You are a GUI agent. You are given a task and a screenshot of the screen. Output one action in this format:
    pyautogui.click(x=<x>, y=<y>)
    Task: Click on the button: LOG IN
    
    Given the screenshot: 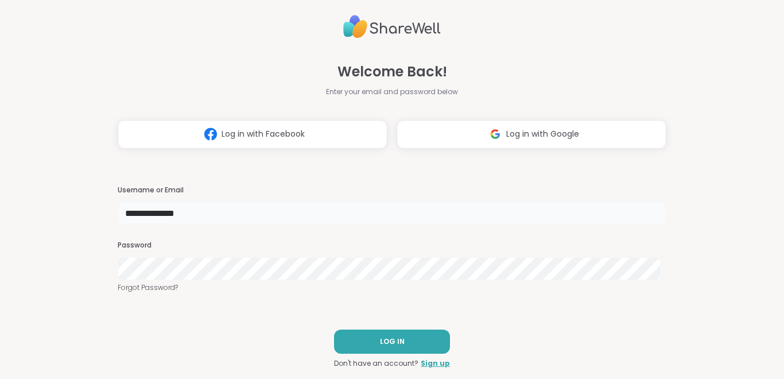 What is the action you would take?
    pyautogui.click(x=392, y=342)
    